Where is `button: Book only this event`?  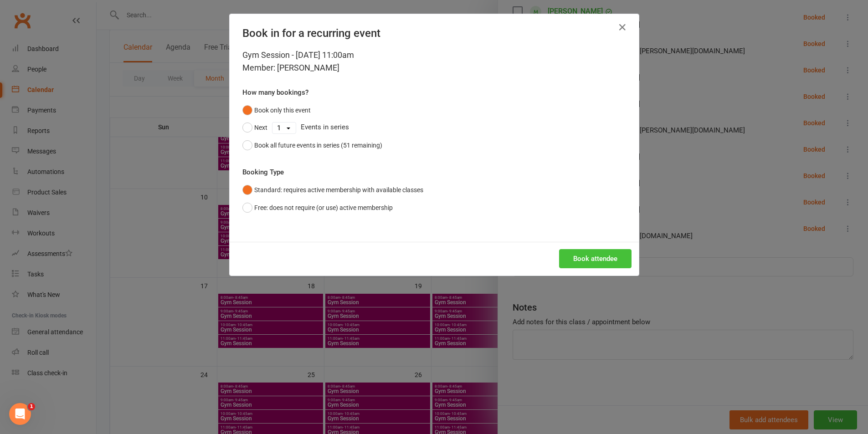 button: Book only this event is located at coordinates (277, 111).